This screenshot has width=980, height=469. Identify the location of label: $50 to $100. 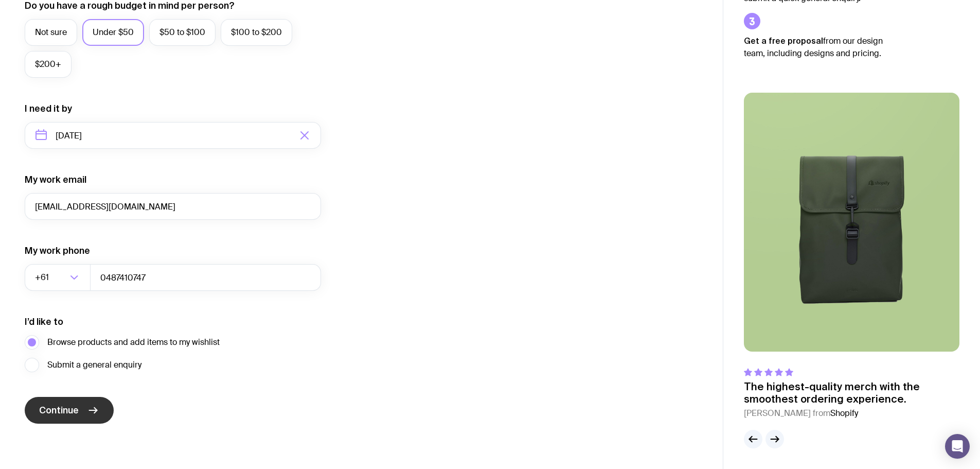
(182, 33).